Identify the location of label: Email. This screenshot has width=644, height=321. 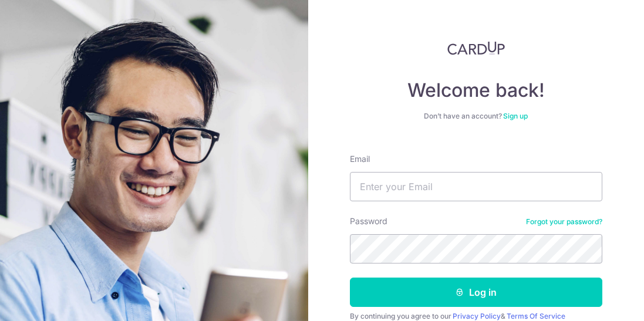
(360, 159).